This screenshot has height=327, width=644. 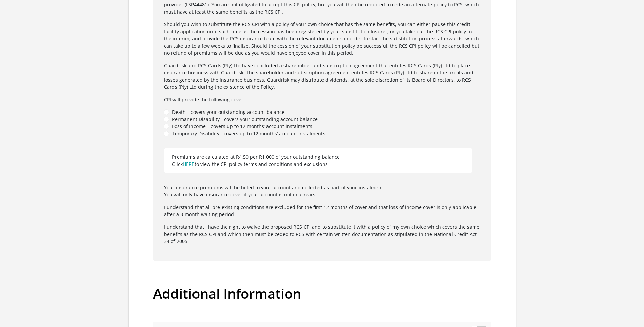 I want to click on p: I understand that all pre-existing conditions are excluded for the first 12 months of cover and t..., so click(x=322, y=211).